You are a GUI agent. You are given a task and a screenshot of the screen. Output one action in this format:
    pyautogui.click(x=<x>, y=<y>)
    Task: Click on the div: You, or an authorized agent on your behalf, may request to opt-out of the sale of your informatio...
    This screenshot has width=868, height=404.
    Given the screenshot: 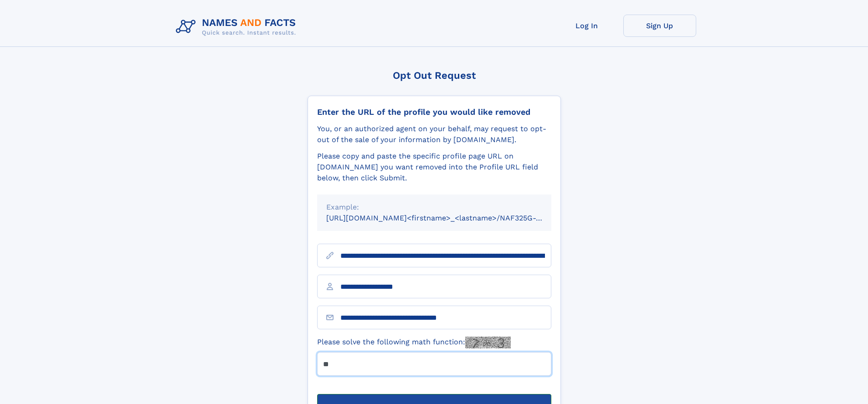 What is the action you would take?
    pyautogui.click(x=434, y=135)
    